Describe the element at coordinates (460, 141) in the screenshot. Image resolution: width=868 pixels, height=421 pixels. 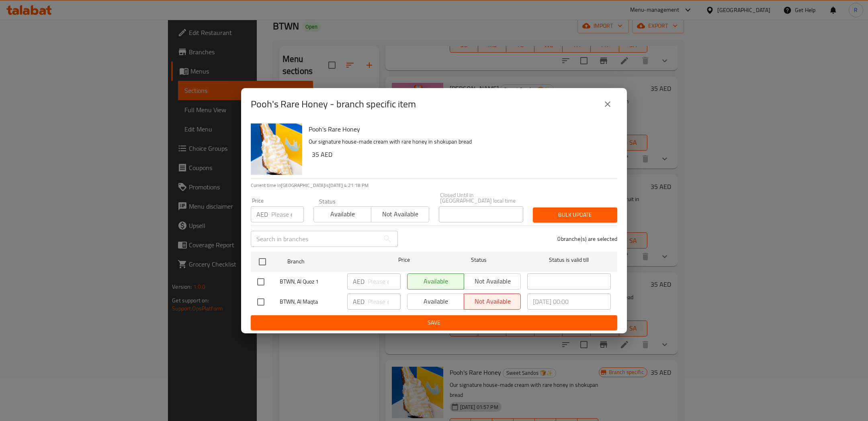
I see `p: Our signature house-made cream with rare honey in shokupan bread` at that location.